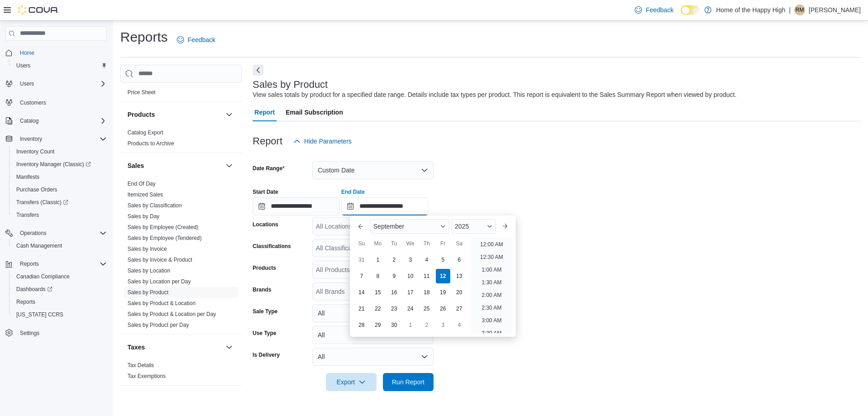 This screenshot has height=416, width=868. I want to click on a: Sales by Employee (Created), so click(163, 227).